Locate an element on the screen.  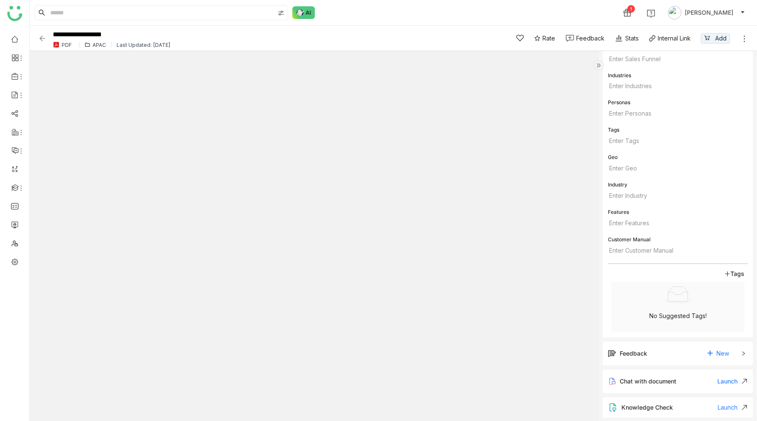
button: Add is located at coordinates (715, 38).